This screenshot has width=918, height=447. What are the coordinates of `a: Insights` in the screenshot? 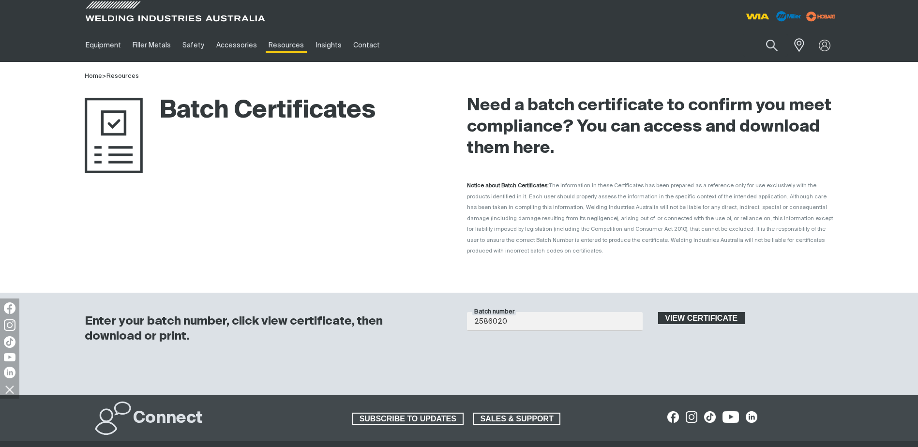 It's located at (328, 45).